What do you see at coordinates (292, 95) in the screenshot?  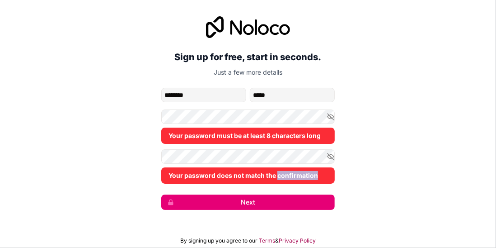 I see `input: family-name` at bounding box center [292, 95].